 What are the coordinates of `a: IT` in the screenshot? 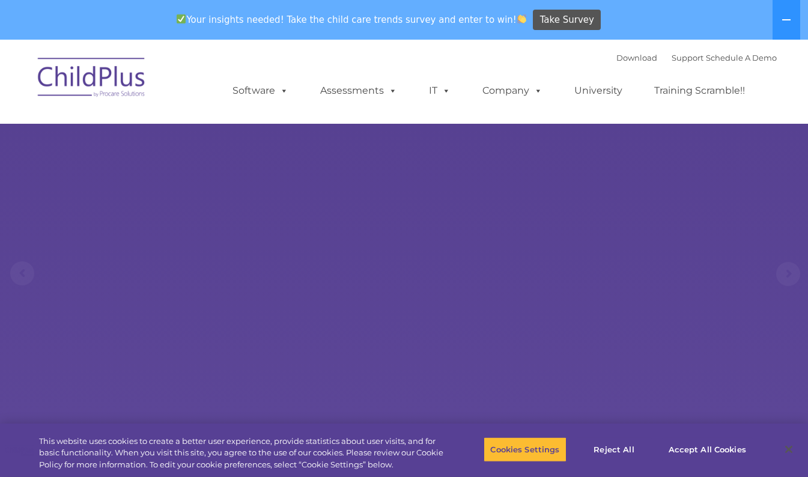 It's located at (439, 91).